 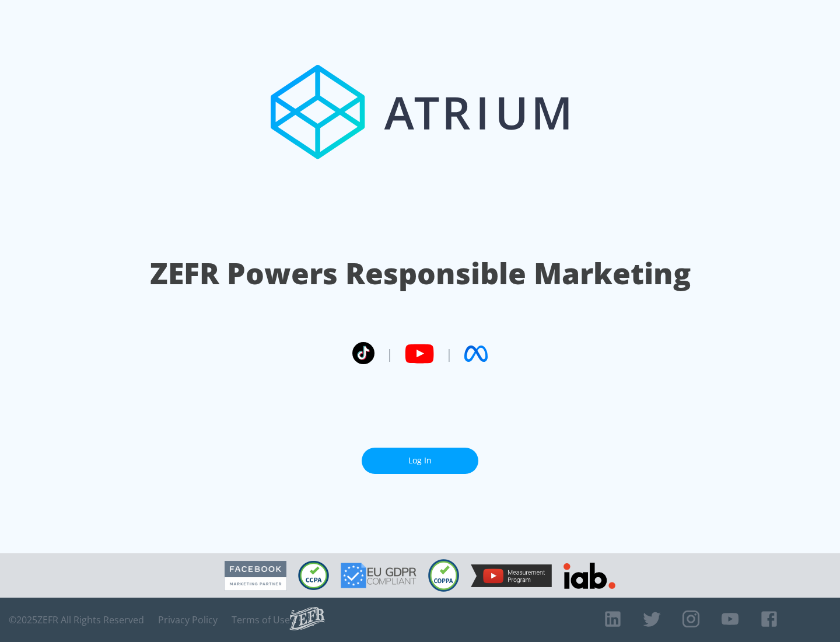 I want to click on span: © 2025 ZEFR All Rights Reserved, so click(x=76, y=620).